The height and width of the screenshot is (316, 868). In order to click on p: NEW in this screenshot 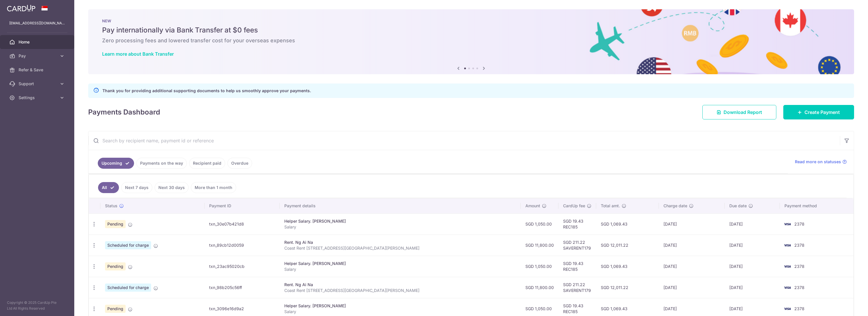, I will do `click(471, 21)`.